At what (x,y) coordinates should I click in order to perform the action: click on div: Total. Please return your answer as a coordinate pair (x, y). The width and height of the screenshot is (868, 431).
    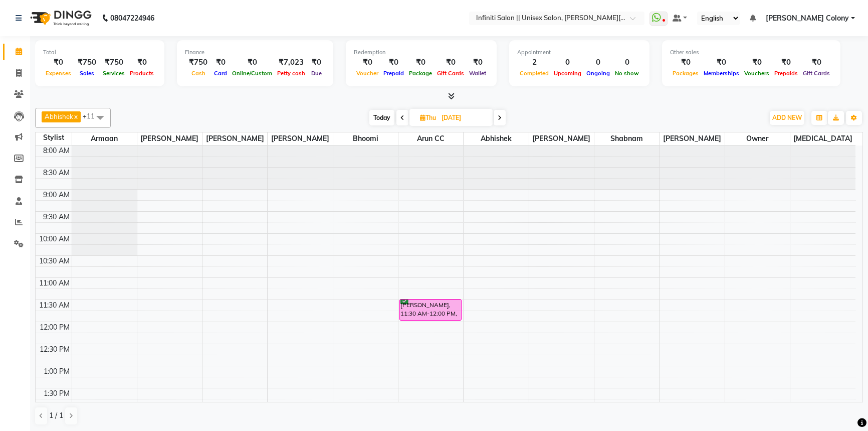
    Looking at the image, I should click on (99, 52).